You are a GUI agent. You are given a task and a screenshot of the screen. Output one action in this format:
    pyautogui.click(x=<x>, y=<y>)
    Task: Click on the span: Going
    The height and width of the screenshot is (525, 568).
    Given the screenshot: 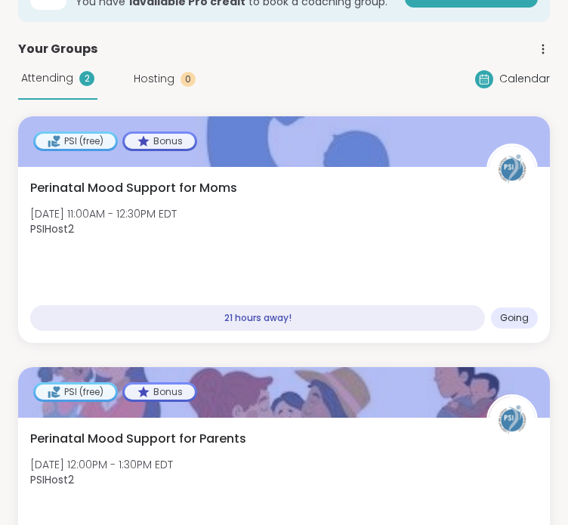 What is the action you would take?
    pyautogui.click(x=514, y=318)
    